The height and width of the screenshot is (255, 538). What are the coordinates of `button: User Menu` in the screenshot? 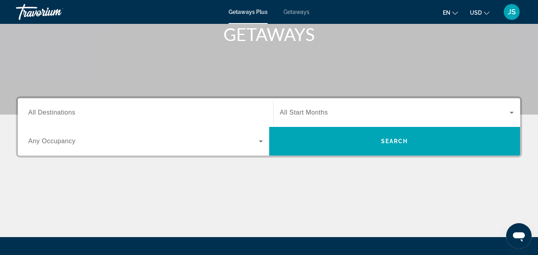 It's located at (512, 12).